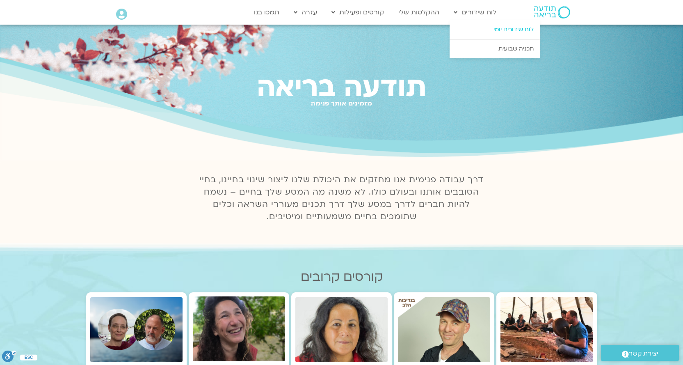 The image size is (683, 365). I want to click on a: לוח שידורים, so click(475, 12).